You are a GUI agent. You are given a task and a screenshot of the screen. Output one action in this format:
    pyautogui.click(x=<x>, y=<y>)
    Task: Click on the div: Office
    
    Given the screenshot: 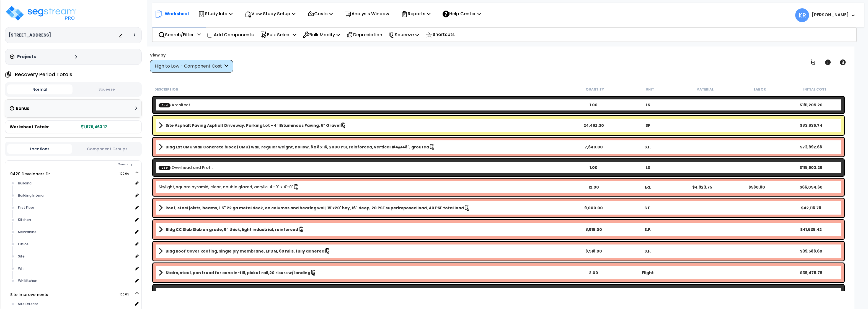 What is the action you would take?
    pyautogui.click(x=74, y=244)
    